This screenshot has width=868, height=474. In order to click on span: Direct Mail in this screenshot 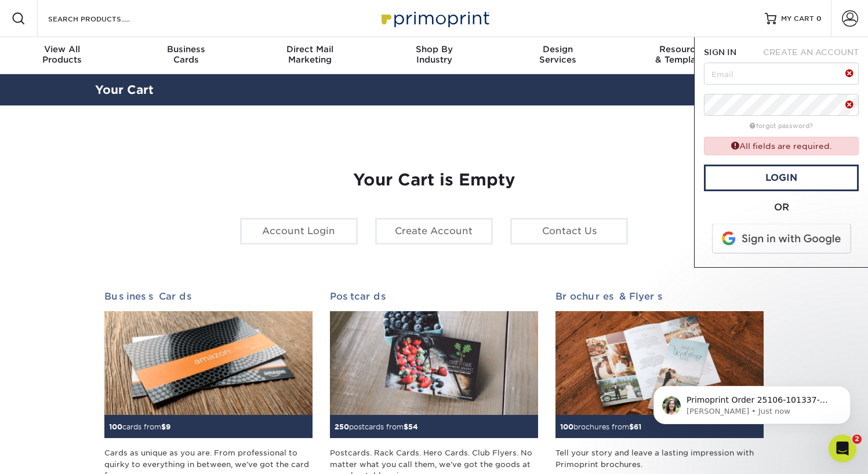, I will do `click(310, 49)`.